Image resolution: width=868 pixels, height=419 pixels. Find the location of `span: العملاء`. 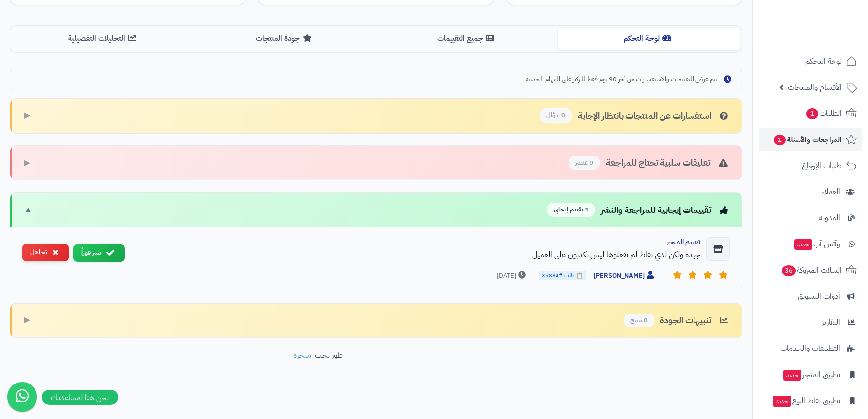

span: العملاء is located at coordinates (831, 191).